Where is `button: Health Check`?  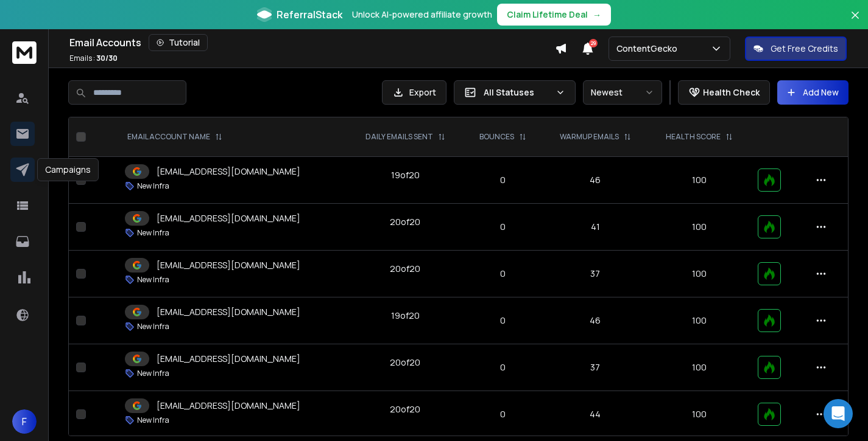
button: Health Check is located at coordinates (723, 93).